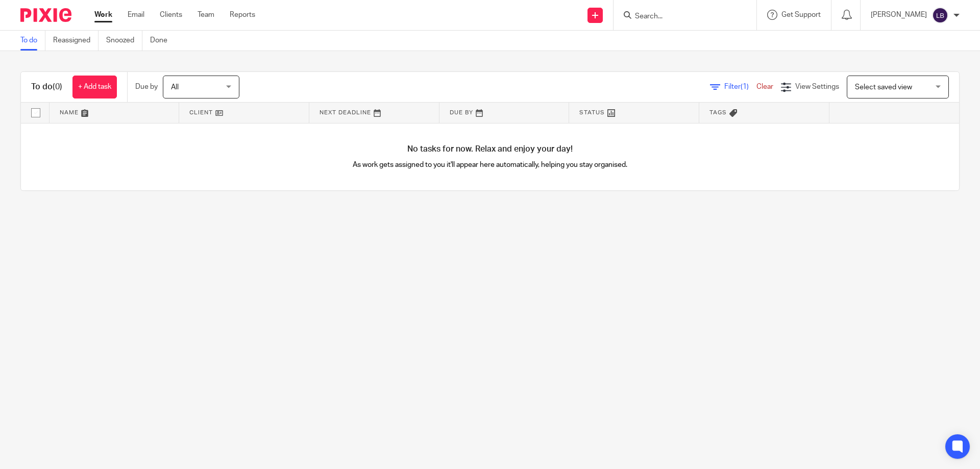 This screenshot has height=469, width=980. What do you see at coordinates (765, 87) in the screenshot?
I see `a: Clear` at bounding box center [765, 87].